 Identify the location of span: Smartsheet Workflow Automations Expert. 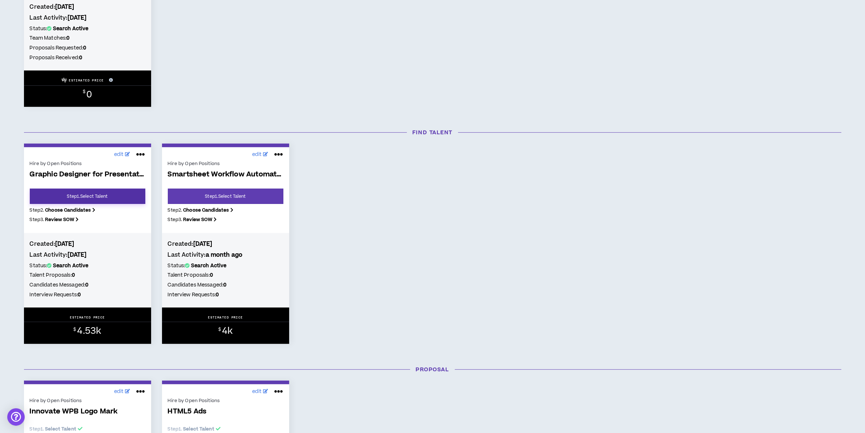
(226, 174).